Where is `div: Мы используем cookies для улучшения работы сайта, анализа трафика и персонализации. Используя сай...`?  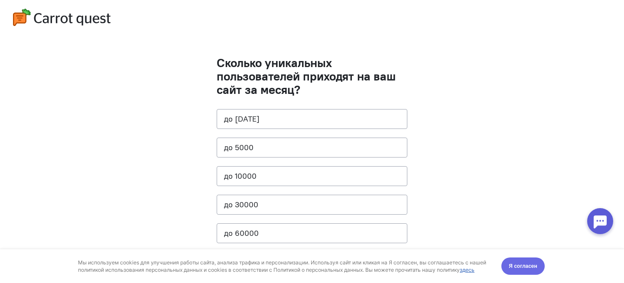
div: Мы используем cookies для улучшения работы сайта, анализа трафика и персонализации. Используя сай... is located at coordinates (285, 17).